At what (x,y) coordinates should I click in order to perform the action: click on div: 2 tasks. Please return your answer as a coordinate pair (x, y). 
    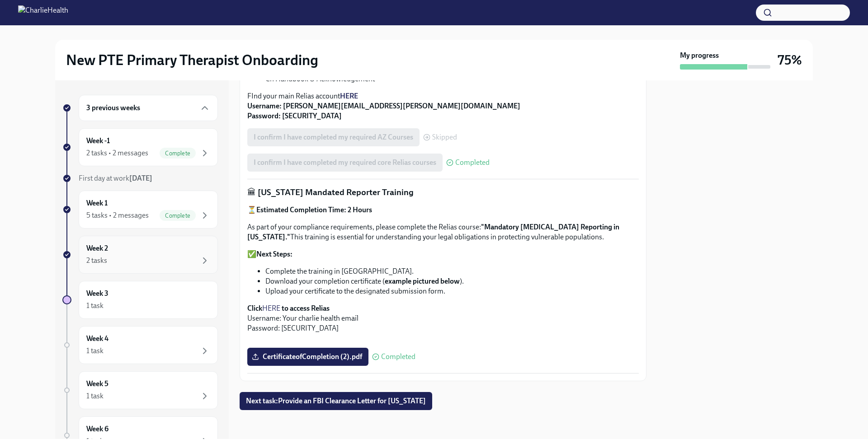
    Looking at the image, I should click on (97, 261).